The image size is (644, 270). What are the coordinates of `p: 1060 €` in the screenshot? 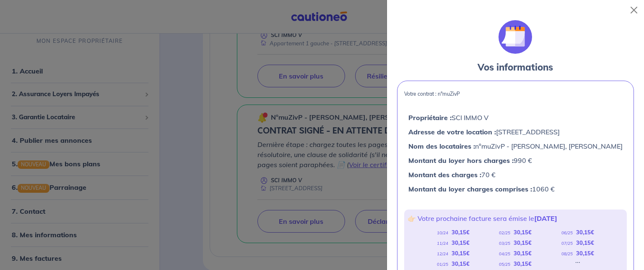 It's located at (515, 189).